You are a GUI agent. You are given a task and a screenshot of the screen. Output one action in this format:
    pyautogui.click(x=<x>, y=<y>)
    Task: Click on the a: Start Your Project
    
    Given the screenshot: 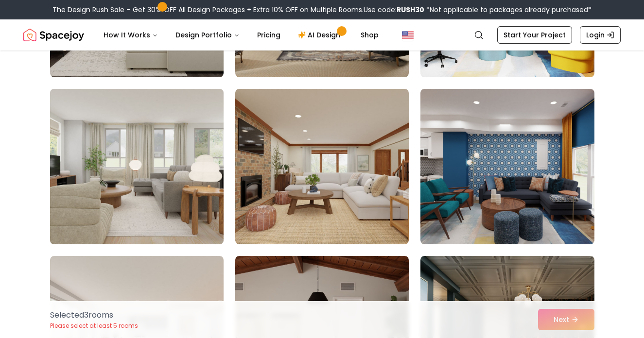 What is the action you would take?
    pyautogui.click(x=534, y=35)
    